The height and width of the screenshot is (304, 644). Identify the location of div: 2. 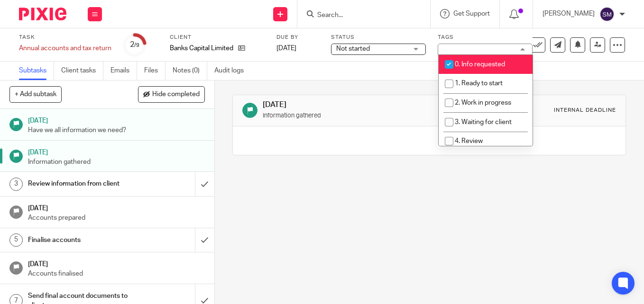
(135, 45).